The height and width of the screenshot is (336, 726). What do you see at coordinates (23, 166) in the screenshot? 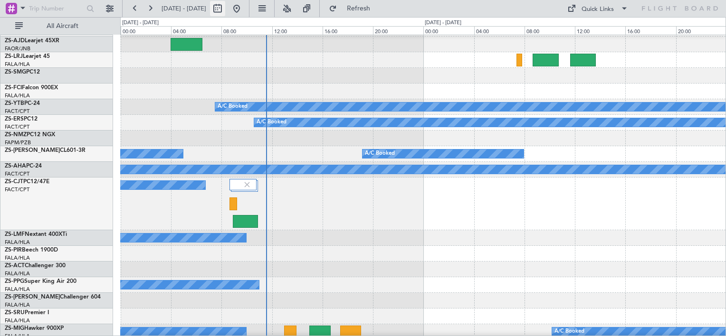
I see `a: ZS-AHAPC-24` at bounding box center [23, 166].